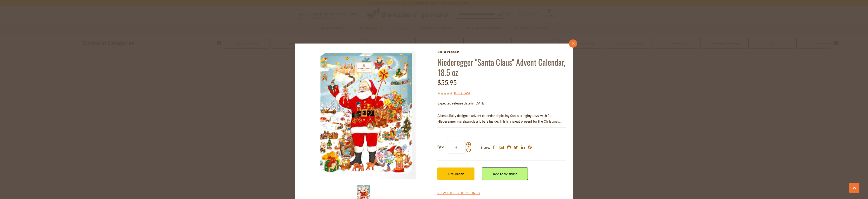  Describe the element at coordinates (366, 115) in the screenshot. I see `img: Niederegger "Santa Claus" Advent Calendar, 18.5 oz` at that location.